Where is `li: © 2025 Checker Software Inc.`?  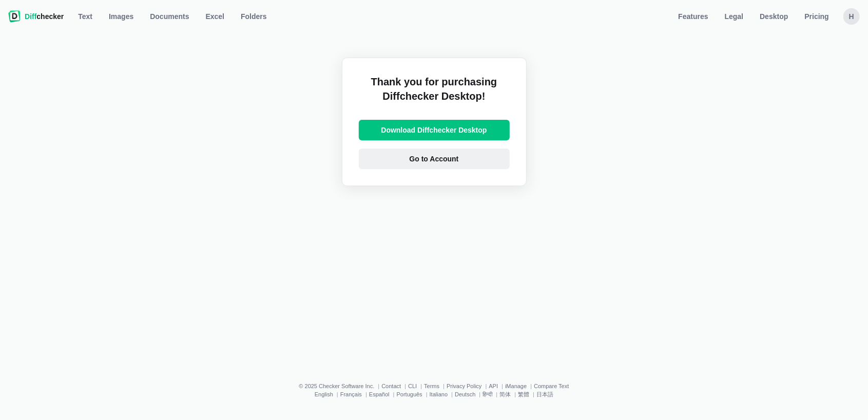
li: © 2025 Checker Software Inc. is located at coordinates (340, 386).